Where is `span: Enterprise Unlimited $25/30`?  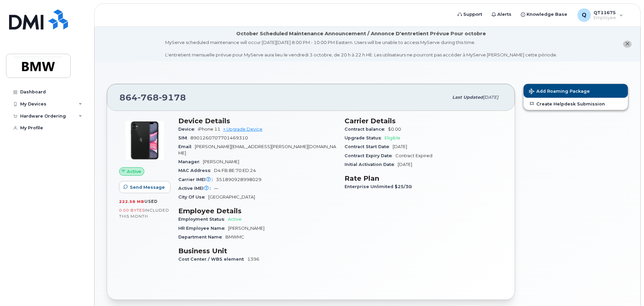
span: Enterprise Unlimited $25/30 is located at coordinates (380, 186).